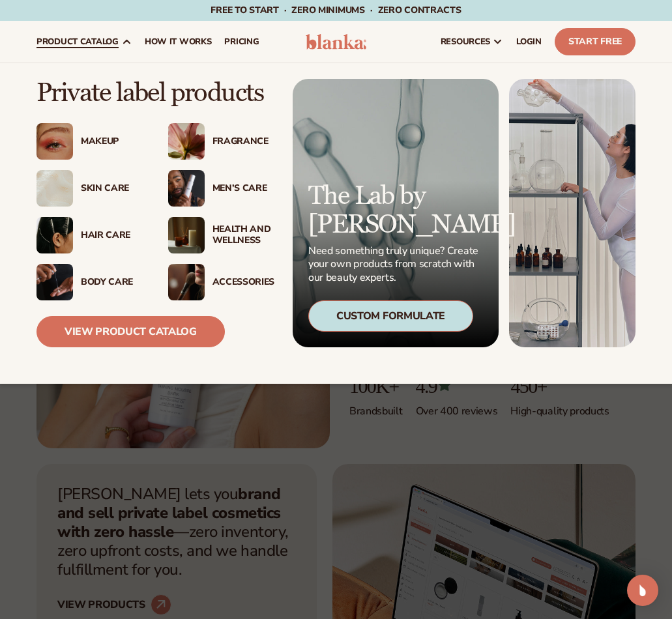 The image size is (672, 619). I want to click on a: Female with glitter eye makeup. Makeup, so click(90, 141).